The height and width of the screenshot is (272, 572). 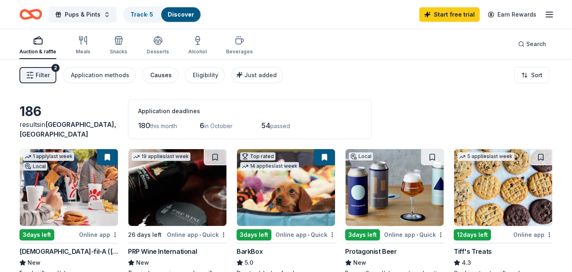 What do you see at coordinates (31, 14) in the screenshot?
I see `a: Home` at bounding box center [31, 14].